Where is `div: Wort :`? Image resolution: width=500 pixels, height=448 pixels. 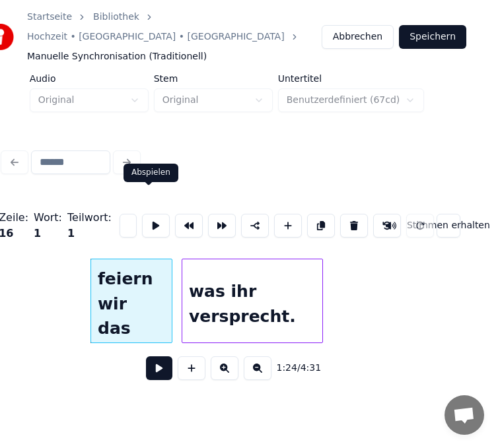 div: Wort : is located at coordinates (47, 226).